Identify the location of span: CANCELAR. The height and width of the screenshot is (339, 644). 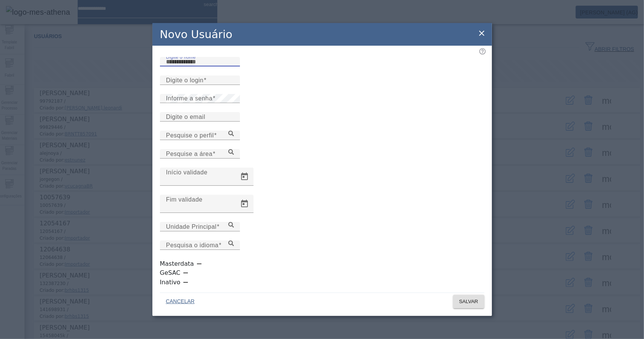
(180, 301).